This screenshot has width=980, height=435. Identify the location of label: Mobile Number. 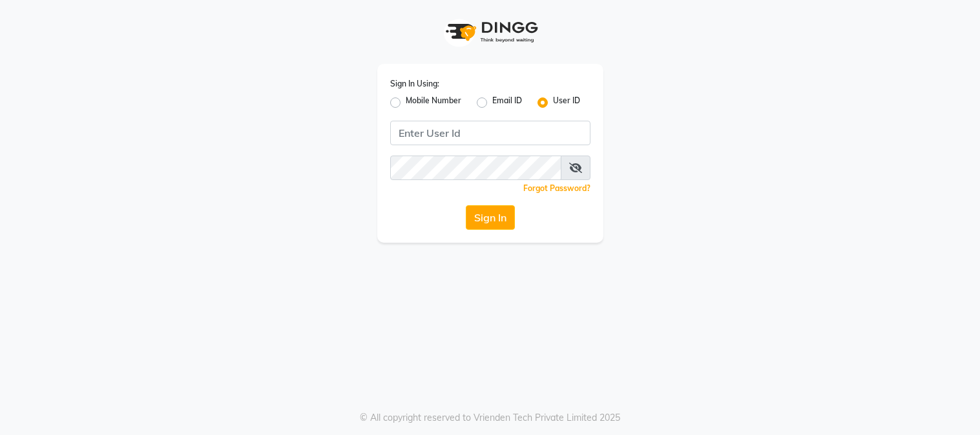
(434, 103).